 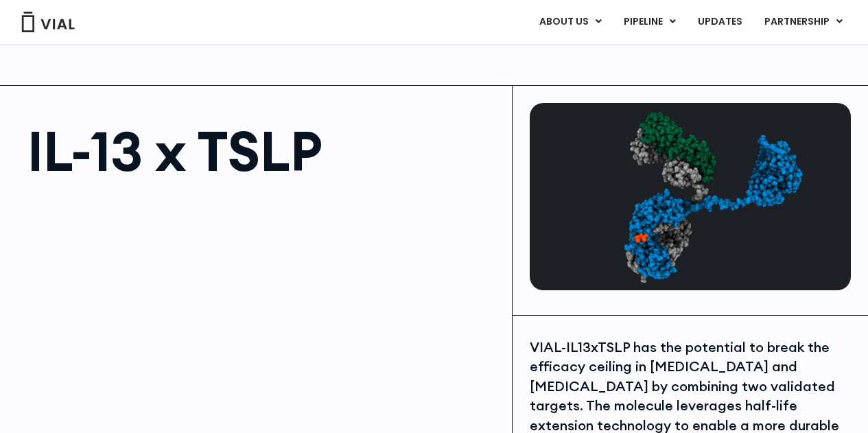 I want to click on img: Vial Logo, so click(x=48, y=22).